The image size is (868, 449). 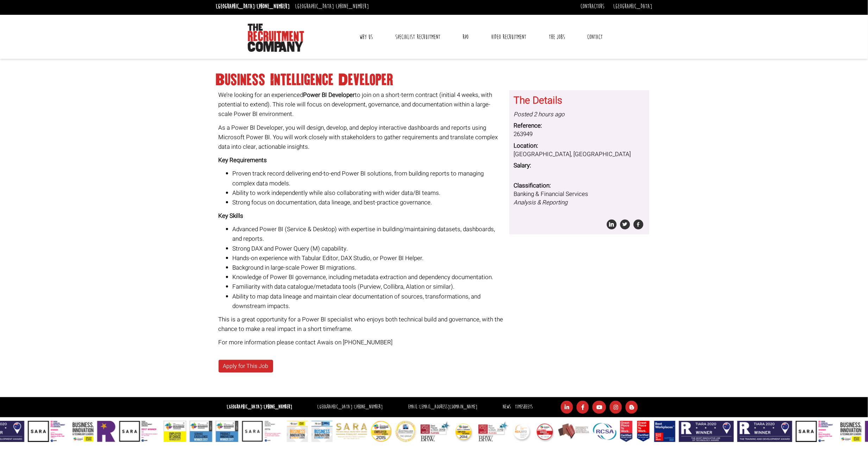 What do you see at coordinates (579, 146) in the screenshot?
I see `dt: Location:` at bounding box center [579, 146].